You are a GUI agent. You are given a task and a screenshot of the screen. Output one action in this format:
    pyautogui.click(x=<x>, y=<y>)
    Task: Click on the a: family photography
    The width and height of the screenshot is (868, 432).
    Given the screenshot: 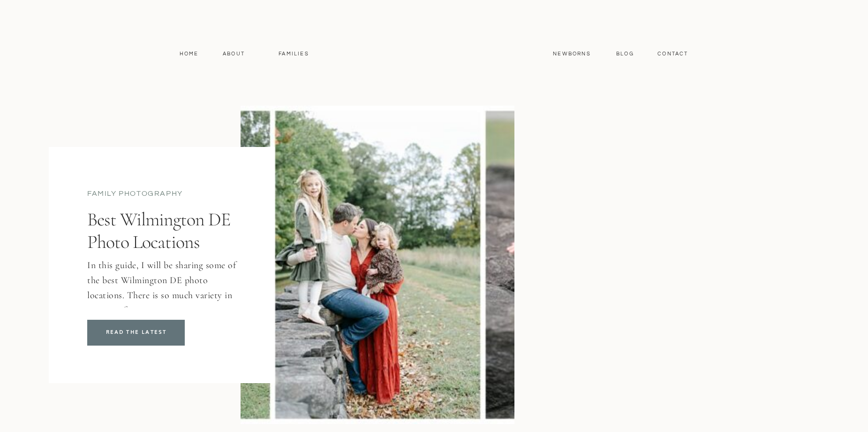 What is the action you would take?
    pyautogui.click(x=135, y=194)
    